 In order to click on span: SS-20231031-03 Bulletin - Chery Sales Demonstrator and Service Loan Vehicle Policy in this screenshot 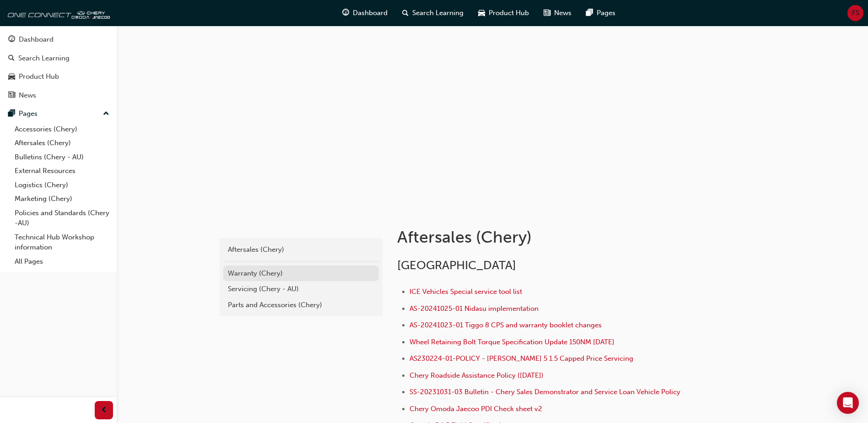, I will do `click(545, 392)`.